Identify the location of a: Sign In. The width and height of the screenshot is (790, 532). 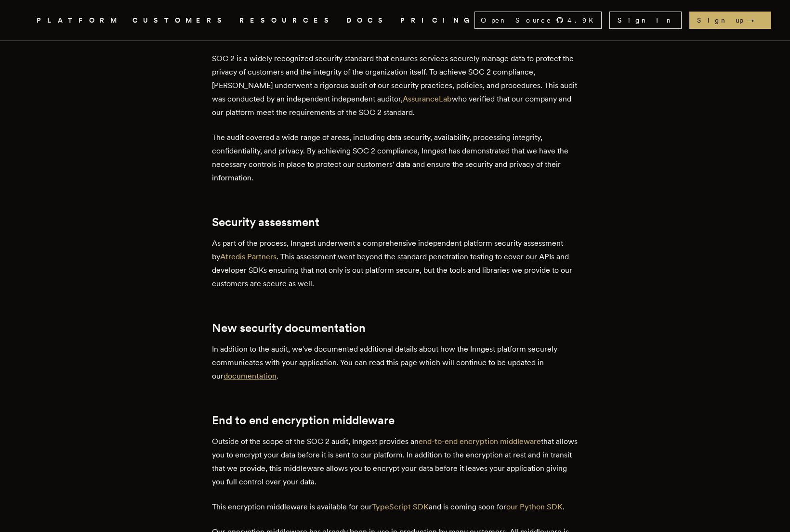
(645, 20).